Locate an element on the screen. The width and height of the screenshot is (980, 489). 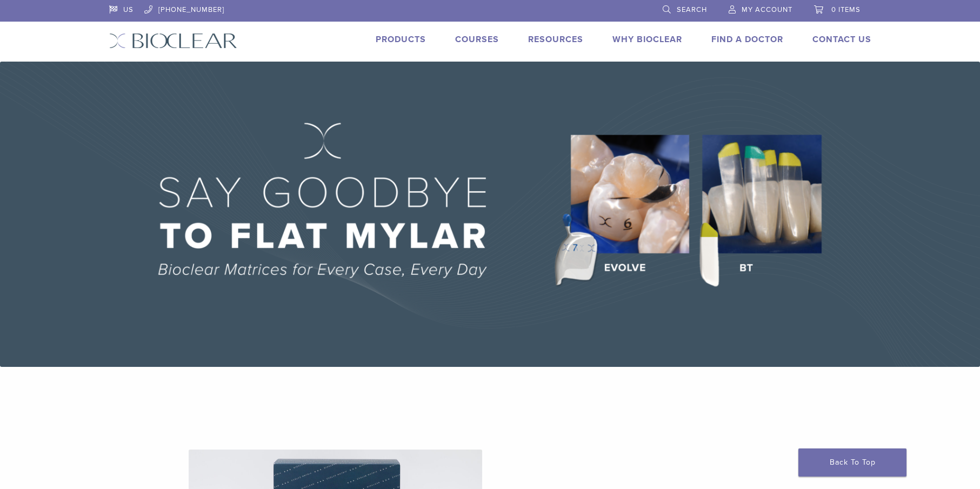
a: Find A Doctor is located at coordinates (747, 40).